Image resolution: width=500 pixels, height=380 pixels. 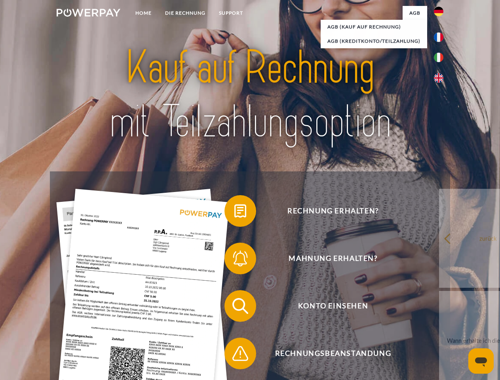 What do you see at coordinates (415, 13) in the screenshot?
I see `a: agb` at bounding box center [415, 13].